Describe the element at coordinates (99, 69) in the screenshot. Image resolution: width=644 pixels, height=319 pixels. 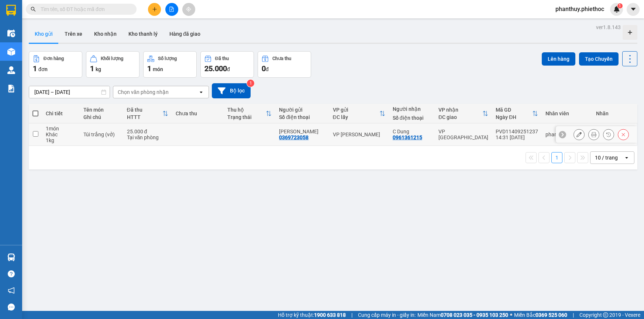
I see `span: kg` at that location.